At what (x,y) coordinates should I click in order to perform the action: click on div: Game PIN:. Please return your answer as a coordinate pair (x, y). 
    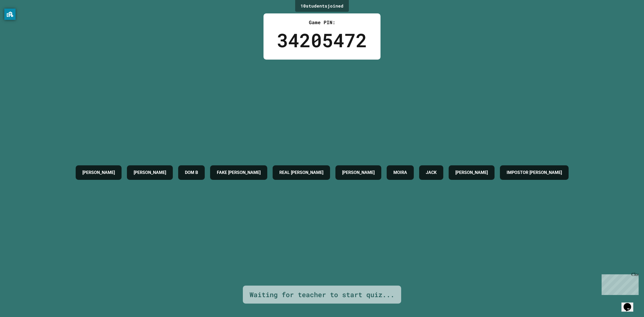
    Looking at the image, I should click on (322, 22).